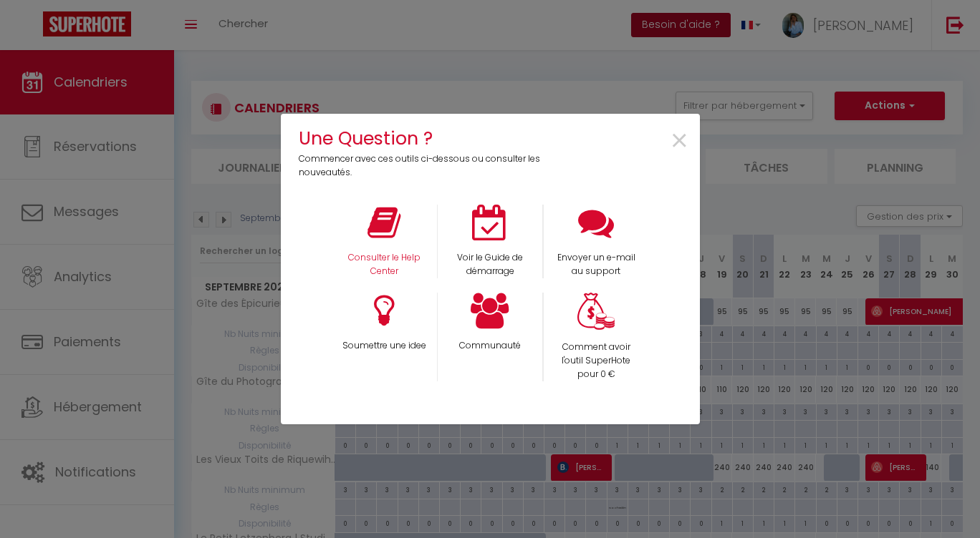  What do you see at coordinates (596, 360) in the screenshot?
I see `p: Comment avoir l'outil SuperHote pour 0 €` at bounding box center [596, 360].